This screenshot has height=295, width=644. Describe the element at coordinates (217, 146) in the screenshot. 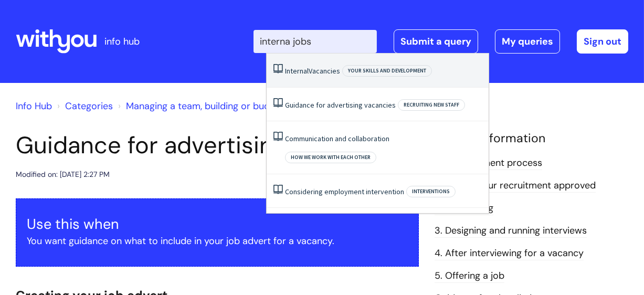

I see `h1: Guidance for advertising vacancies` at that location.